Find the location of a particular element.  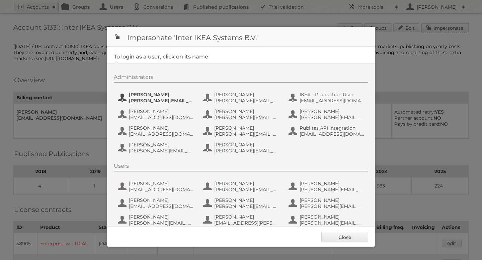

a: Close is located at coordinates (345, 237).